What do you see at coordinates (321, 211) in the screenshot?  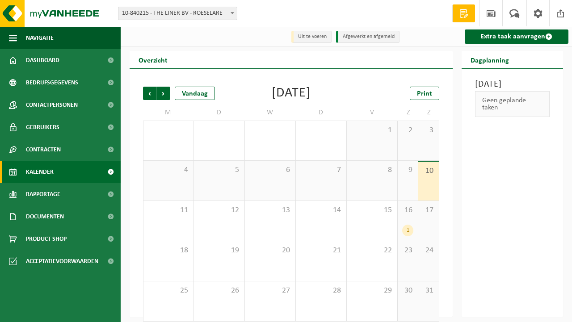 I see `span: 14` at bounding box center [321, 211].